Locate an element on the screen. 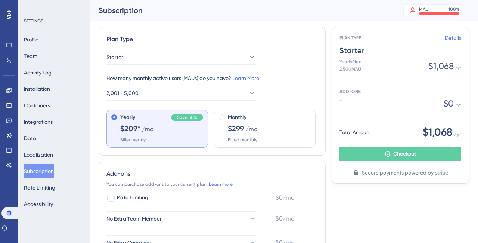 Image resolution: width=478 pixels, height=243 pixels. span: No Extra Team Member is located at coordinates (134, 218).